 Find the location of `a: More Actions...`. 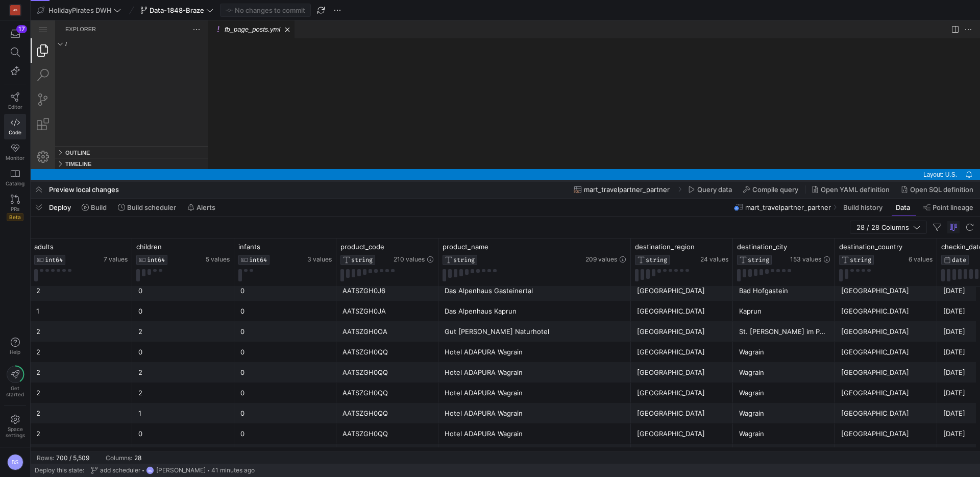

a: More Actions... is located at coordinates (938, 9).